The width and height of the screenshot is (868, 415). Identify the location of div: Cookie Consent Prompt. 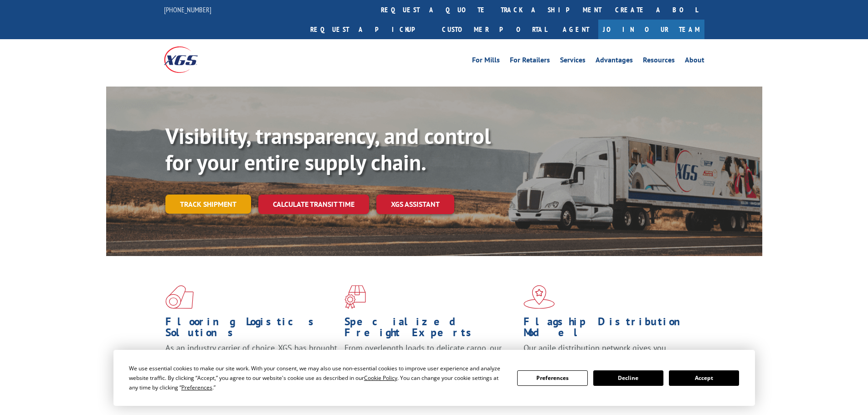
(434, 378).